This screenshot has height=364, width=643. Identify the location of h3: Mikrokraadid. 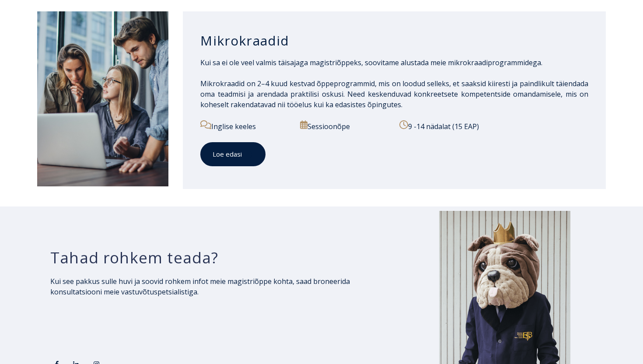
(394, 41).